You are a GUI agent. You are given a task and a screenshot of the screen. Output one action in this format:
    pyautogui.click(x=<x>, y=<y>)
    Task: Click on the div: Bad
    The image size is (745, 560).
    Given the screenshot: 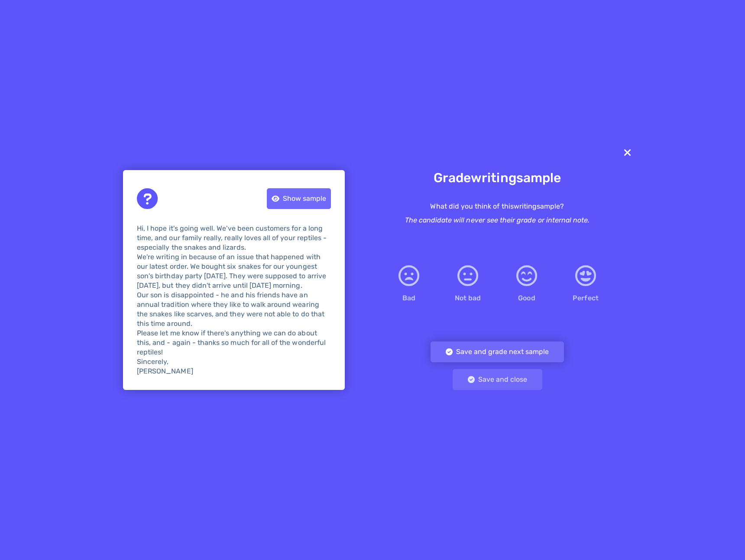 What is the action you would take?
    pyautogui.click(x=409, y=298)
    